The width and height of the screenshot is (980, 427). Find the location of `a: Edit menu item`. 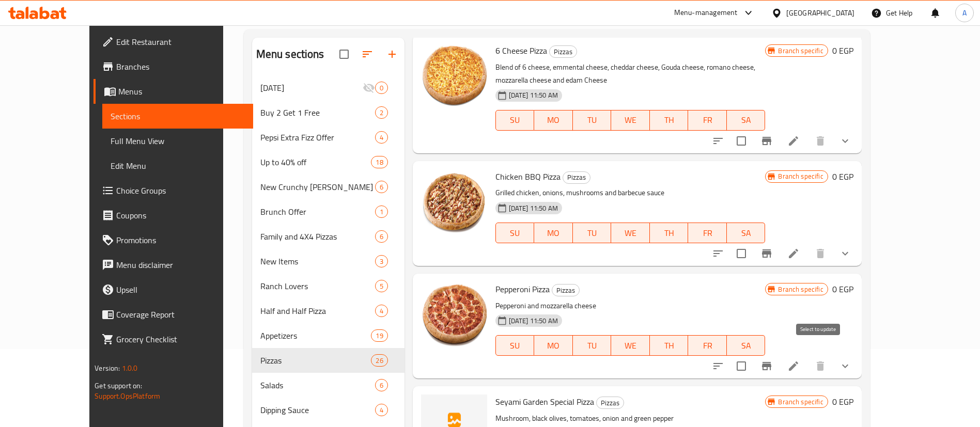

a: Edit menu item is located at coordinates (794, 366).